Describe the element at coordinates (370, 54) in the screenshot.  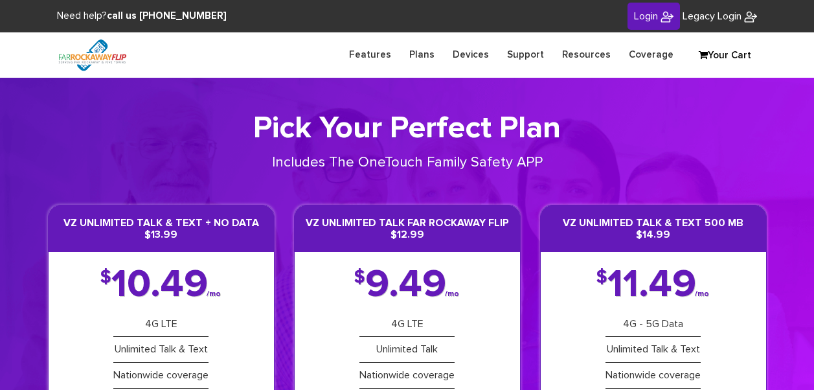
I see `a: Features` at that location.